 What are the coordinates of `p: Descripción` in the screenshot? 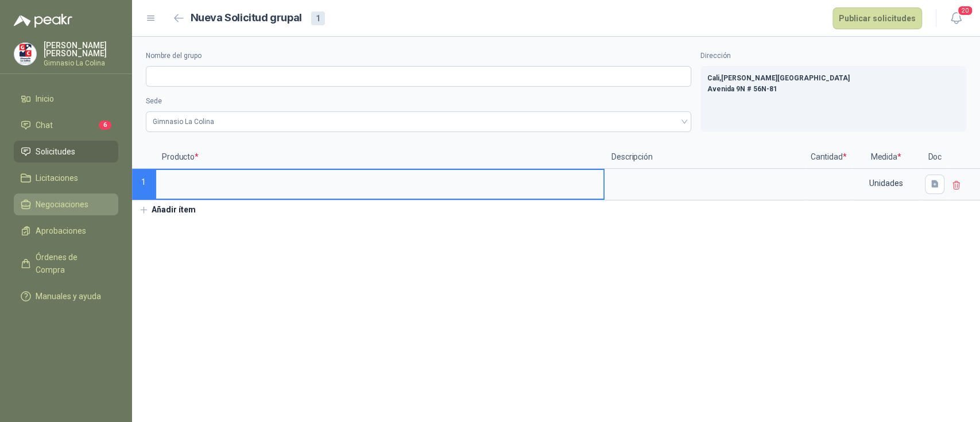 It's located at (705, 157).